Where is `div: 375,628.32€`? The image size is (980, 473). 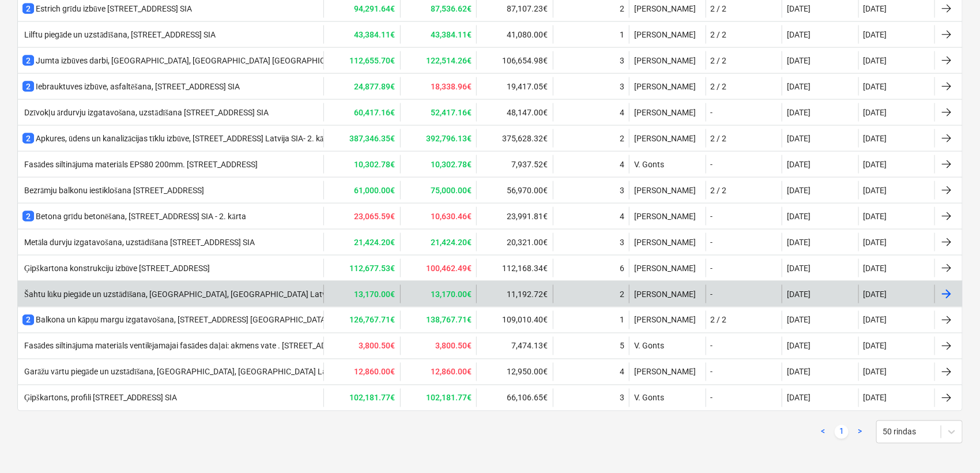 div: 375,628.32€ is located at coordinates (514, 139).